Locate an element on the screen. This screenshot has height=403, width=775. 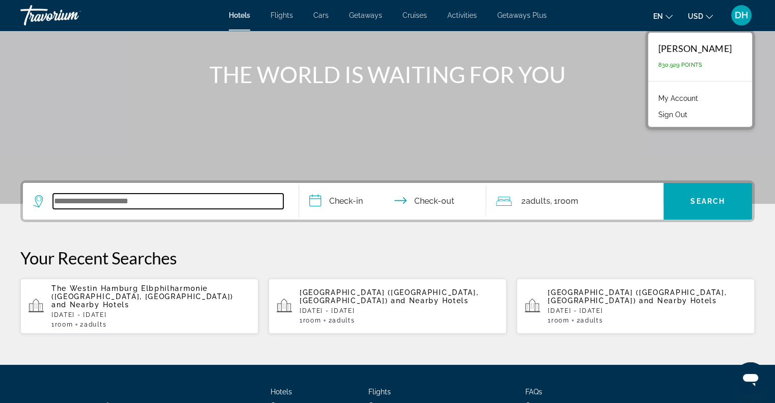
span: Cars is located at coordinates (321, 15).